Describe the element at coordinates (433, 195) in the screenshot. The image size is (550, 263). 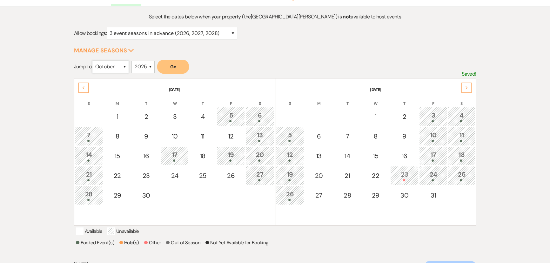
I see `div: 31` at that location.